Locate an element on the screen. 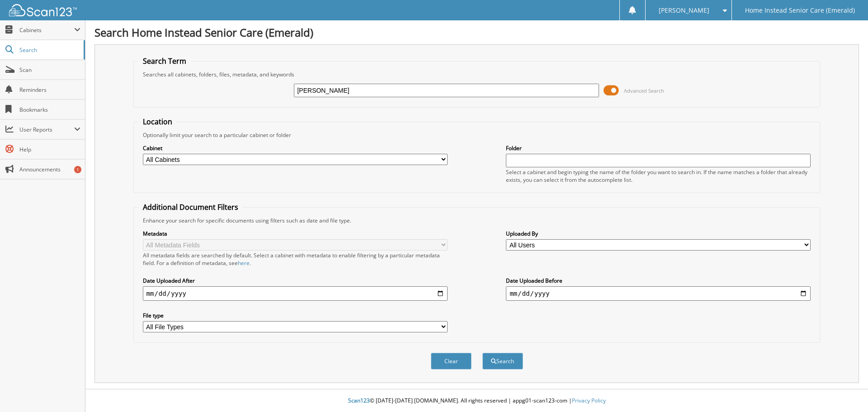 Image resolution: width=868 pixels, height=412 pixels. span: Cabinets is located at coordinates (47, 30).